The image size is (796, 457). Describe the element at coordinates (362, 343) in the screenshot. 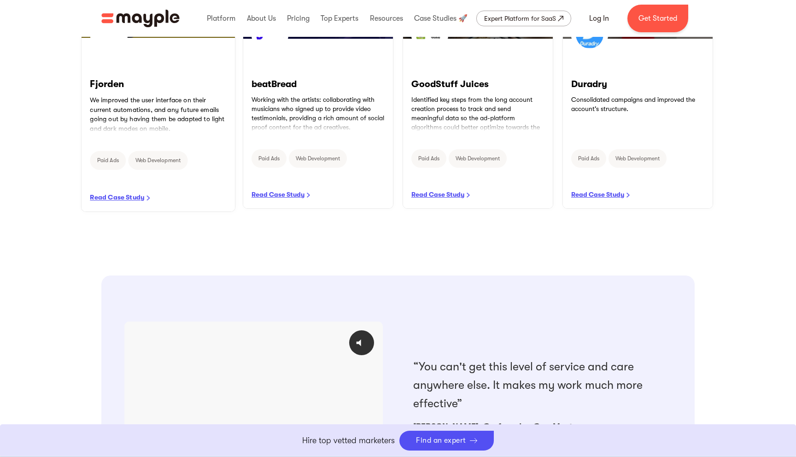

I see `button: Click for sound` at that location.